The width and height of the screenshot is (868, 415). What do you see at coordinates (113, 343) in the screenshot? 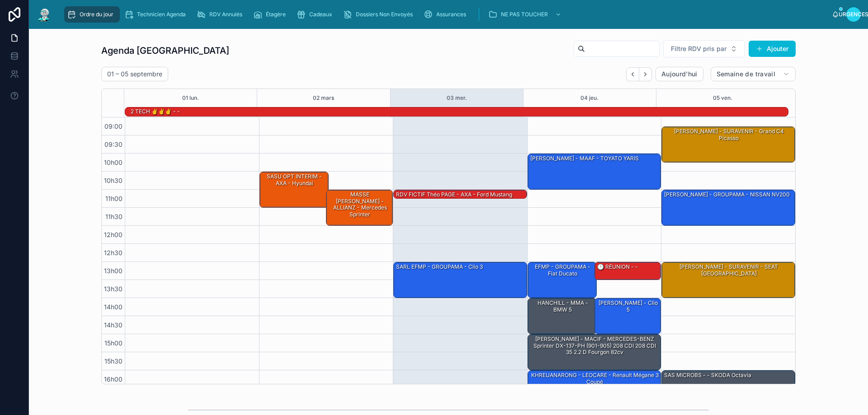
I see `font: 15h00` at bounding box center [113, 343].